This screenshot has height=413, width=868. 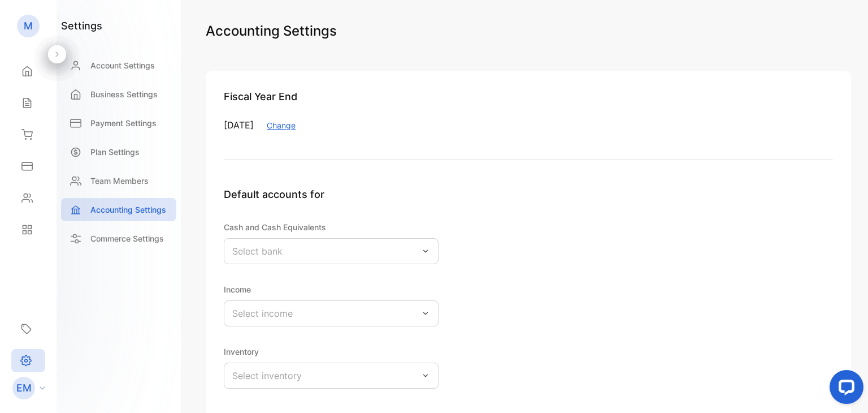 I want to click on a: Plan Settings, so click(x=119, y=152).